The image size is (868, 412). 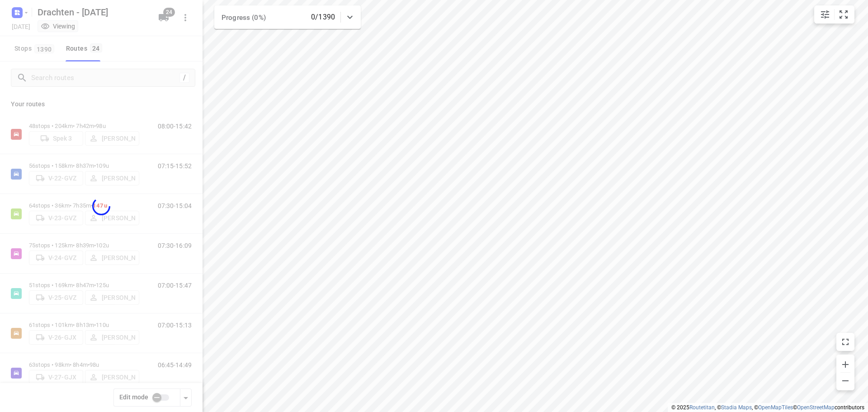 What do you see at coordinates (287, 17) in the screenshot?
I see `div: Progress (0%)0/1390` at bounding box center [287, 17].